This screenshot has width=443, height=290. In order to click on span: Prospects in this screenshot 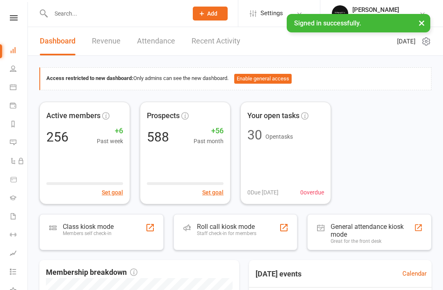, I will do `click(163, 116)`.